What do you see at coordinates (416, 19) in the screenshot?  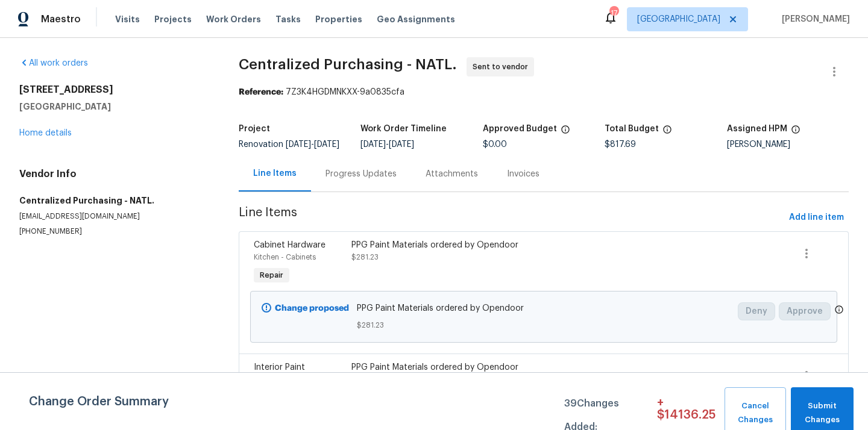 I see `span: Geo Assignments` at bounding box center [416, 19].